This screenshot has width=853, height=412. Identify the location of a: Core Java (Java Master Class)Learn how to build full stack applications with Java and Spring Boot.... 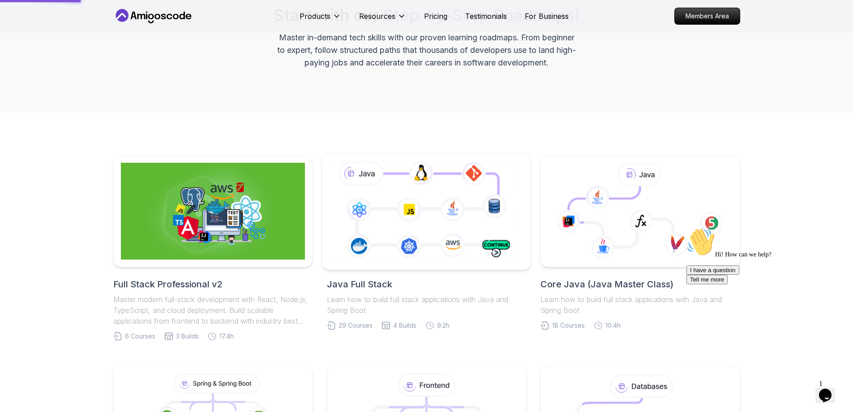
(640, 242).